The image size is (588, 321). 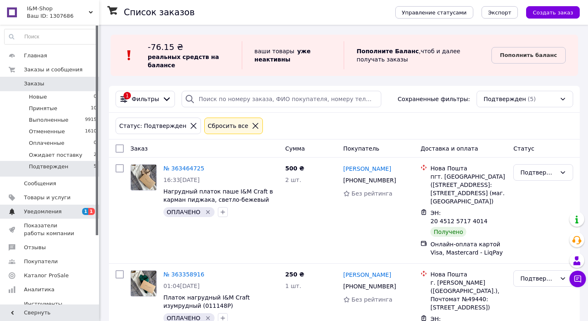 I want to click on div: Получено, so click(x=448, y=232).